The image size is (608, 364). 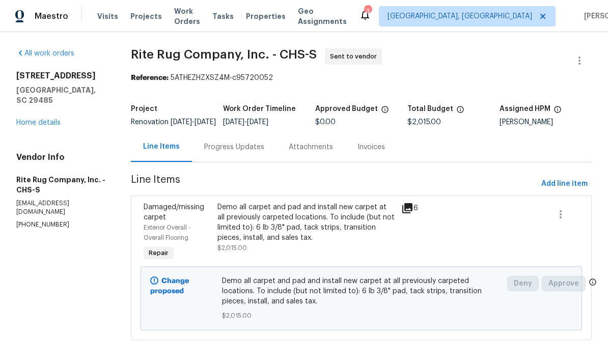 What do you see at coordinates (223, 16) in the screenshot?
I see `span: Tasks` at bounding box center [223, 16].